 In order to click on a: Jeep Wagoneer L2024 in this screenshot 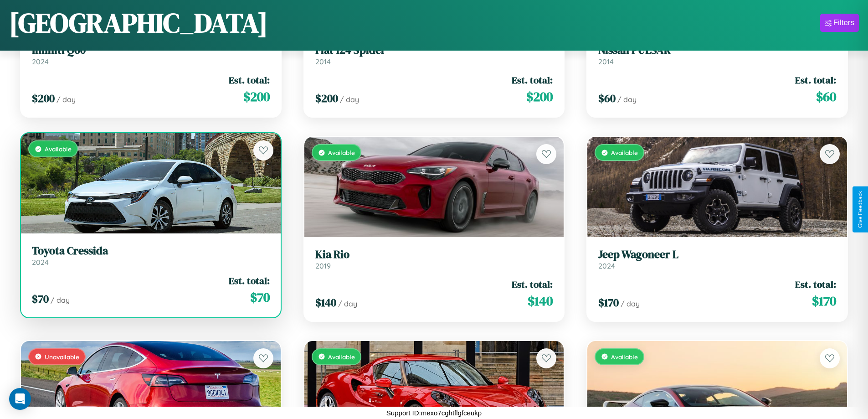, I will do `click(717, 259)`.